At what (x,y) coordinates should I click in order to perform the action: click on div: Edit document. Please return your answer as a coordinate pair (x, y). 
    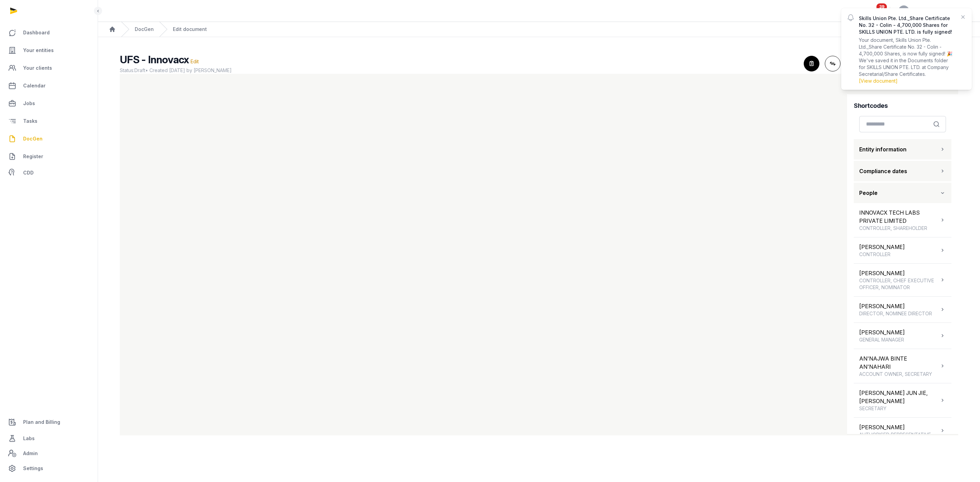
    Looking at the image, I should click on (190, 29).